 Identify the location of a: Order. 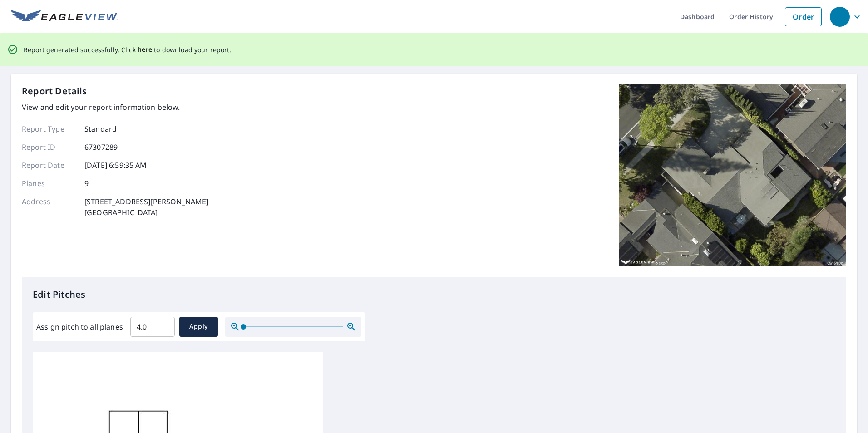
(804, 17).